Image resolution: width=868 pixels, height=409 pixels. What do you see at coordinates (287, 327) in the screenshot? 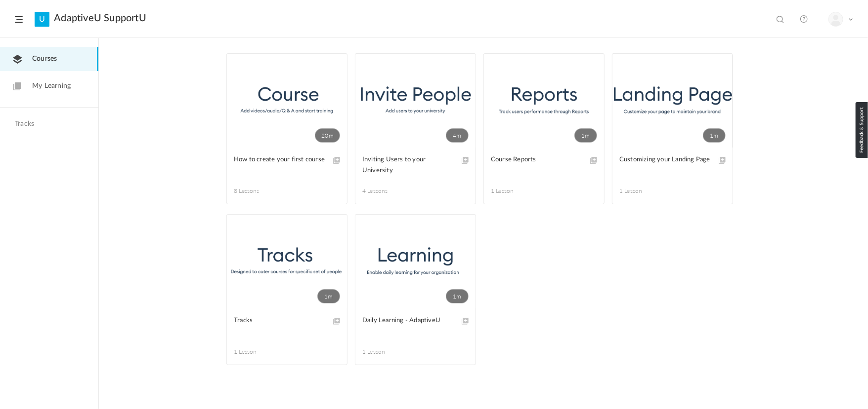
I see `a: Tracks` at bounding box center [287, 327].